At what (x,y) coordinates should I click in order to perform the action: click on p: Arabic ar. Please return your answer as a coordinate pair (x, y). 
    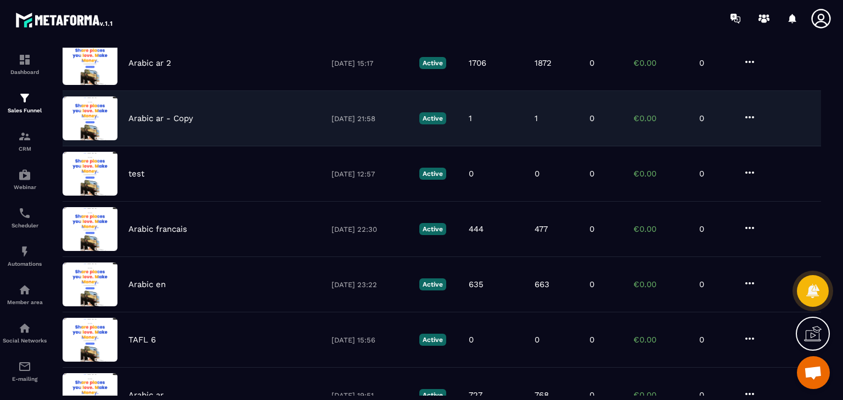
    Looking at the image, I should click on (146, 396).